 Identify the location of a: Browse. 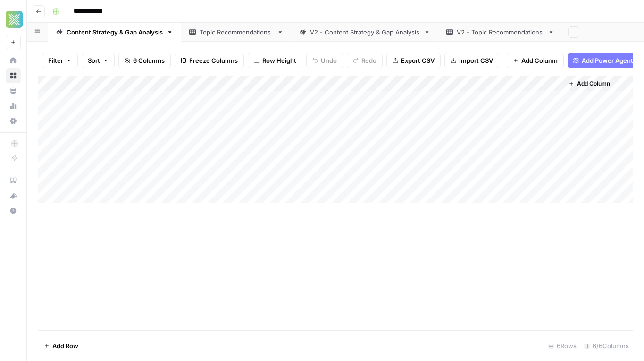
(13, 76).